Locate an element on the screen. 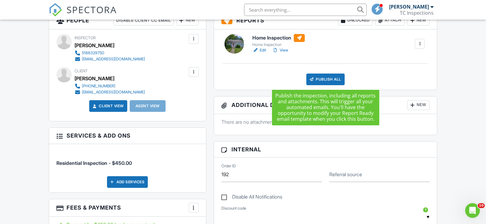 This screenshot has height=224, width=486. h3: Services & Add ons is located at coordinates (127, 136).